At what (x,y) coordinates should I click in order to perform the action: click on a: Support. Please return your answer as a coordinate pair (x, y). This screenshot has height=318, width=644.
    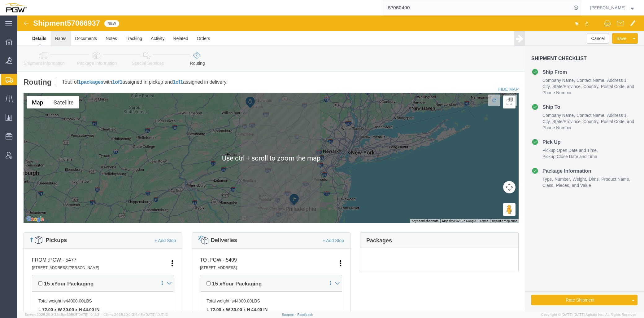
    Looking at the image, I should click on (289, 315).